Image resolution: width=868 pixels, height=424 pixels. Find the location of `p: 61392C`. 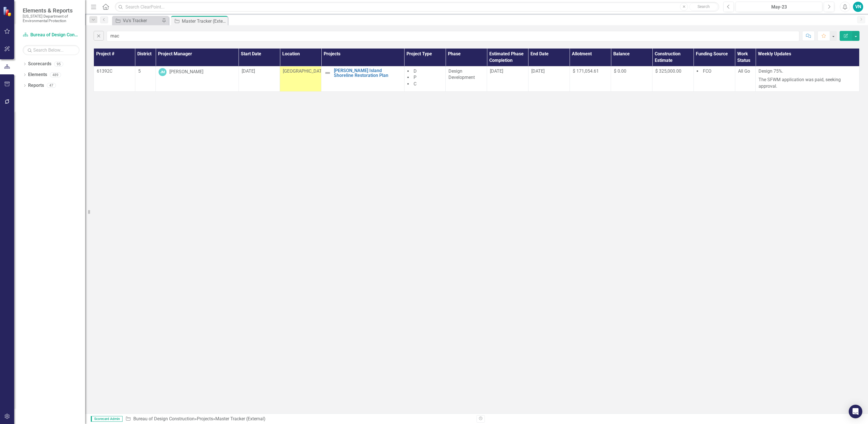

p: 61392C is located at coordinates (114, 72).